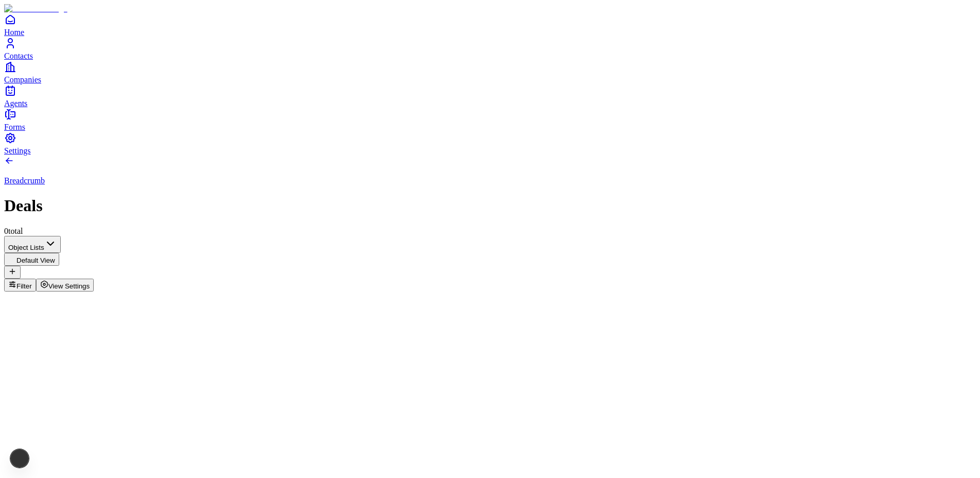  What do you see at coordinates (14, 126) in the screenshot?
I see `span: Forms` at bounding box center [14, 126].